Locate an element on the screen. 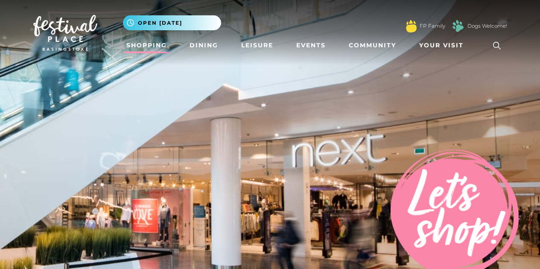 Image resolution: width=540 pixels, height=269 pixels. a: Shopping is located at coordinates (146, 45).